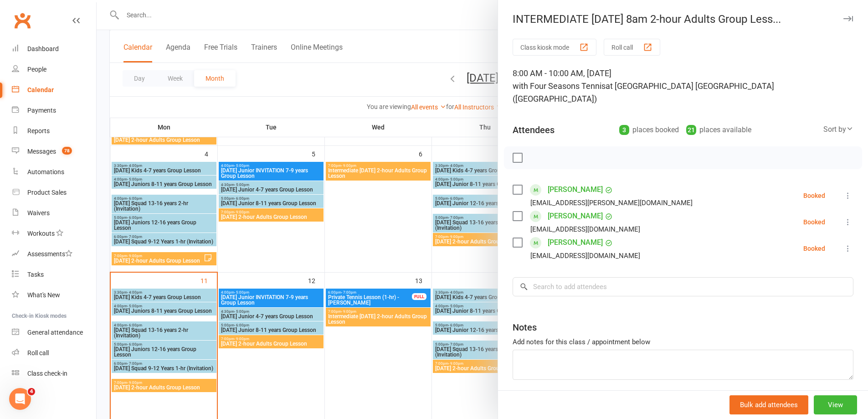 The width and height of the screenshot is (868, 419). Describe the element at coordinates (54, 193) in the screenshot. I see `a: Product Sales` at that location.